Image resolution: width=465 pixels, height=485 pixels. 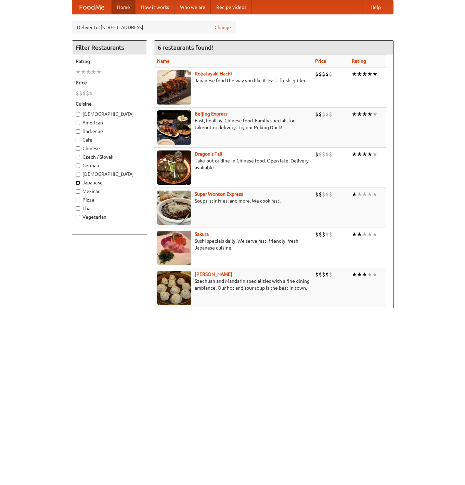 What do you see at coordinates (110, 131) in the screenshot?
I see `label: Barbecue` at bounding box center [110, 131].